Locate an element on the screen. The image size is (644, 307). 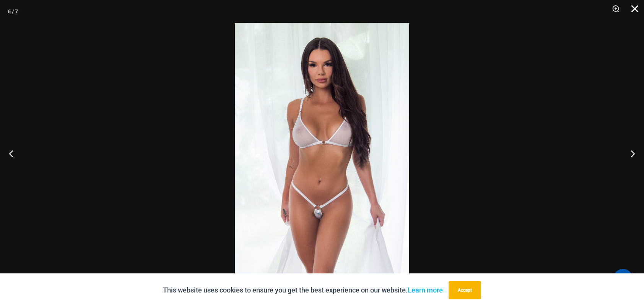
button: Next is located at coordinates (629, 154).